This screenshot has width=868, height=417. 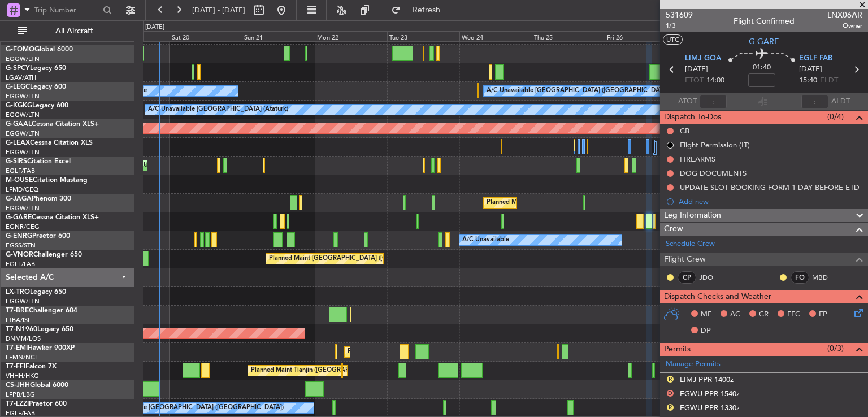 What do you see at coordinates (36, 106) in the screenshot?
I see `a: G-KGKGLegacy 600` at bounding box center [36, 106].